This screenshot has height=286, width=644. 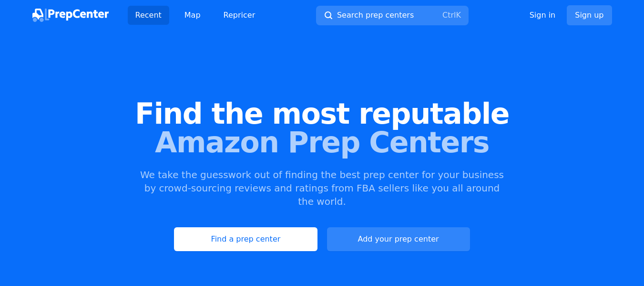 I want to click on button: Search prep centersCtrlK, so click(x=393, y=15).